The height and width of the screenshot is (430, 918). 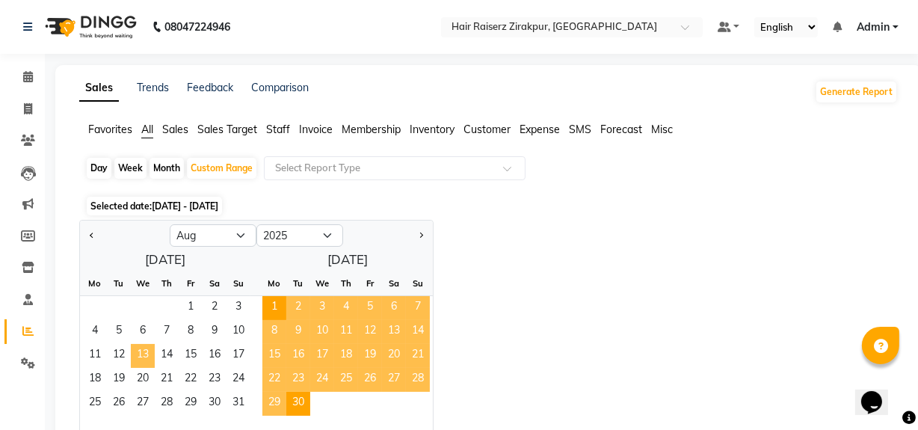 What do you see at coordinates (215, 404) in the screenshot?
I see `div: Saturday, August 30, 2025` at bounding box center [215, 404].